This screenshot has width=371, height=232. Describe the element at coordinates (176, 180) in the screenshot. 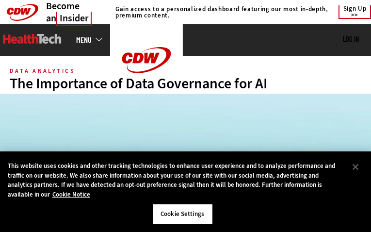

I see `div: This website uses cookies and other tracking technologies to enhance user experience and to analy...` at that location.